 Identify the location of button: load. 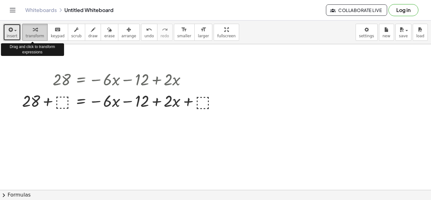
(420, 32).